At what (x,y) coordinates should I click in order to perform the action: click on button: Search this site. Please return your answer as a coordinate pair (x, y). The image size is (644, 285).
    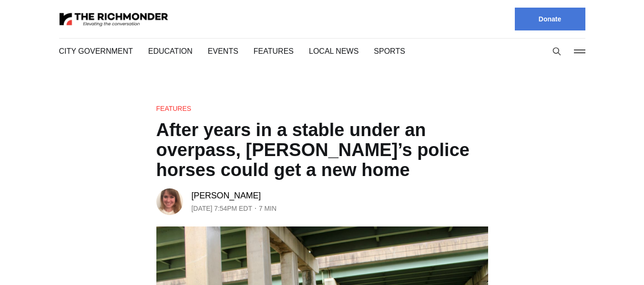
    Looking at the image, I should click on (557, 51).